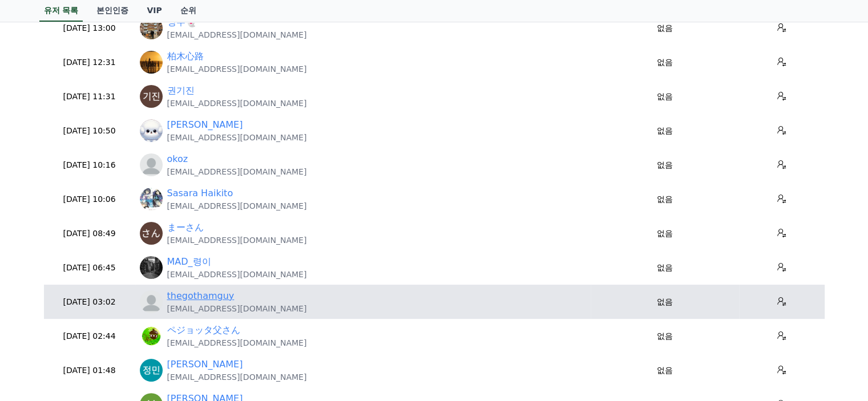 The height and width of the screenshot is (401, 868). I want to click on a: 柏木心路, so click(185, 57).